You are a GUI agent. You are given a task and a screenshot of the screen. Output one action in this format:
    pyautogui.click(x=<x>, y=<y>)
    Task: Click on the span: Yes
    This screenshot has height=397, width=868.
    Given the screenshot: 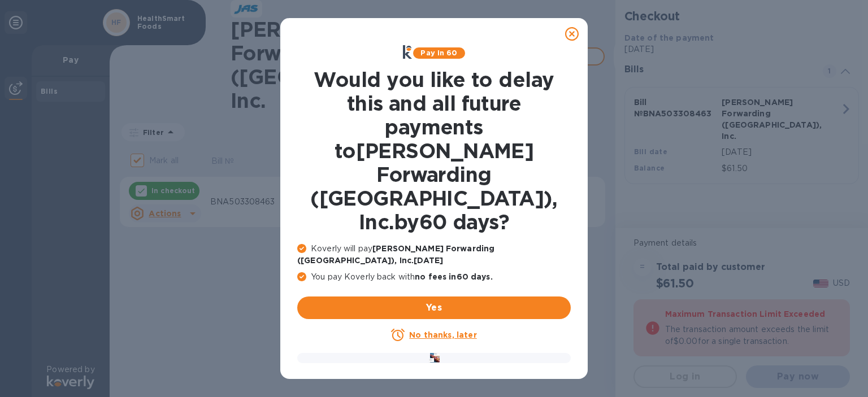 What is the action you would take?
    pyautogui.click(x=434, y=308)
    